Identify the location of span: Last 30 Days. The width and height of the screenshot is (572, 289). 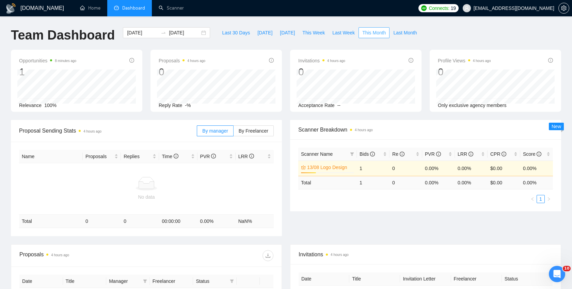
(236, 33).